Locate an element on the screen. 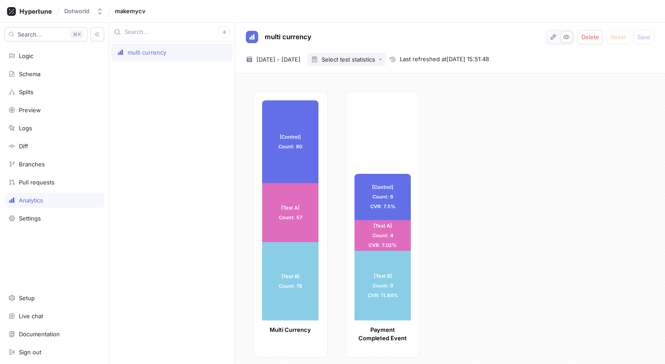 The height and width of the screenshot is (364, 665). div: Branches is located at coordinates (32, 164).